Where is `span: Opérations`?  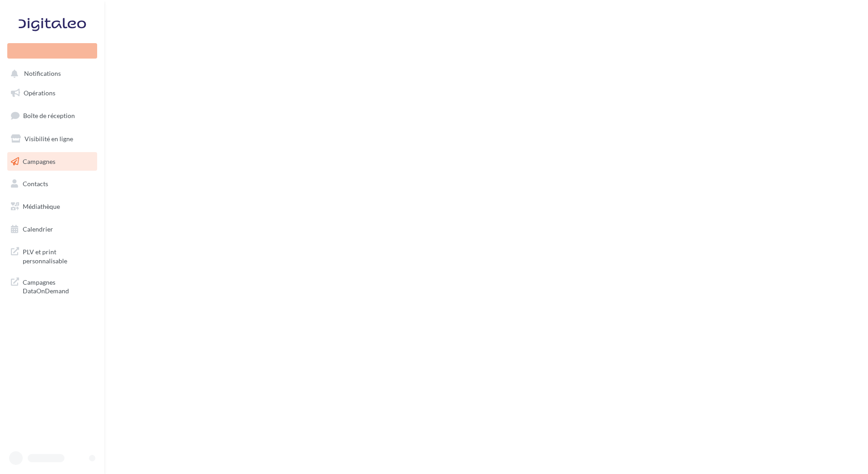
span: Opérations is located at coordinates (39, 92).